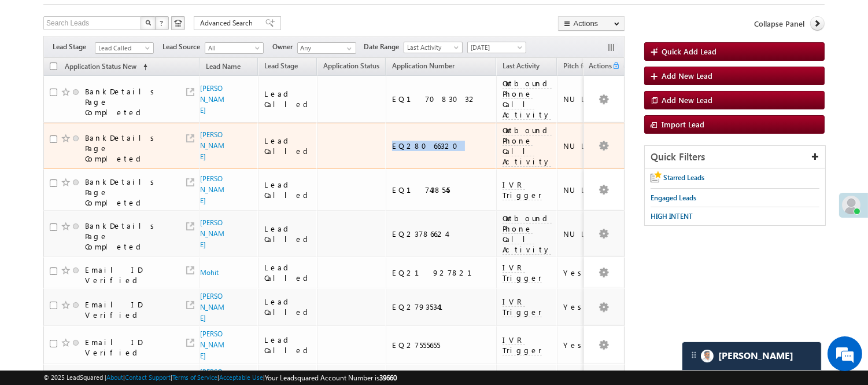 The height and width of the screenshot is (385, 868). Describe the element at coordinates (388, 377) in the screenshot. I see `span: 39660` at that location.